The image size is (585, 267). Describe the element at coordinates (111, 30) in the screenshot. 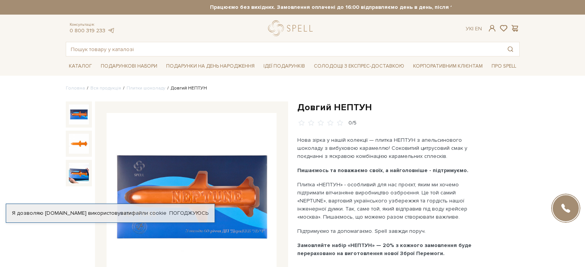

I see `a: telegram` at that location.